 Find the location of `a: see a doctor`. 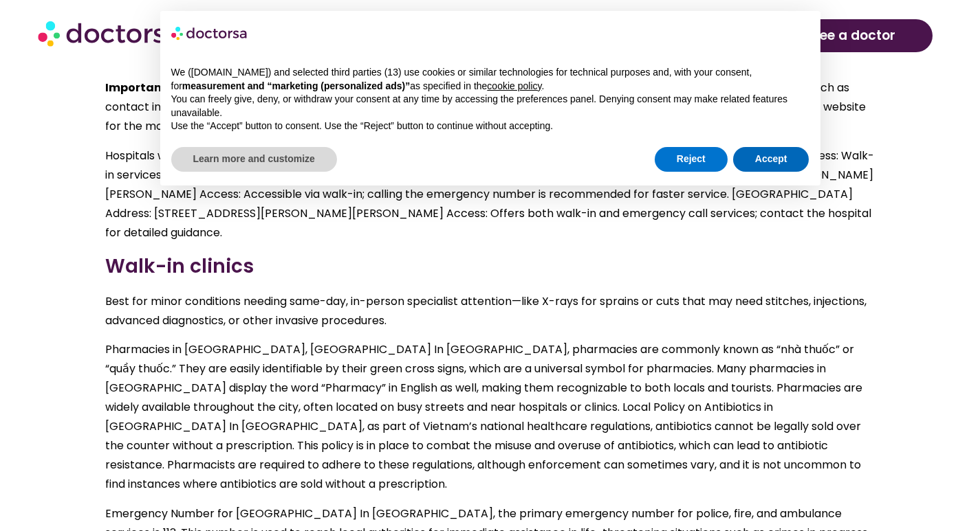

a: see a doctor is located at coordinates (853, 36).